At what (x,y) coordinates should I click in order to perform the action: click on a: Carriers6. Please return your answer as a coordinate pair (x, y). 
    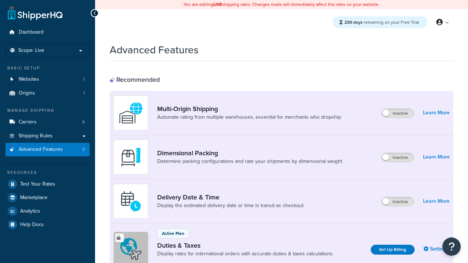
    Looking at the image, I should click on (48, 122).